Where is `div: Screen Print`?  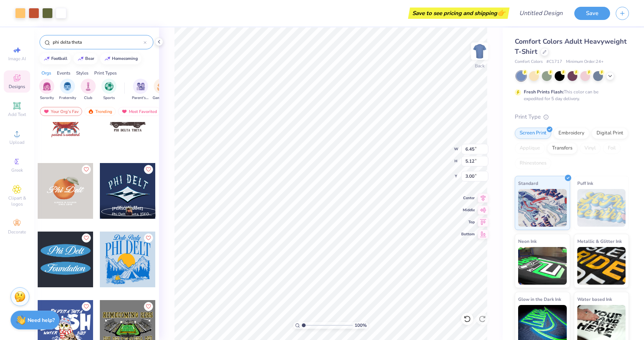 div: Screen Print is located at coordinates (533, 133).